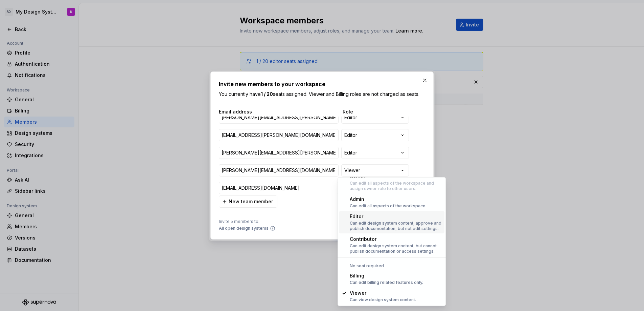  Describe the element at coordinates (396, 186) in the screenshot. I see `div: Can edit all aspects of the workspace and assign owner role to other users.` at that location.